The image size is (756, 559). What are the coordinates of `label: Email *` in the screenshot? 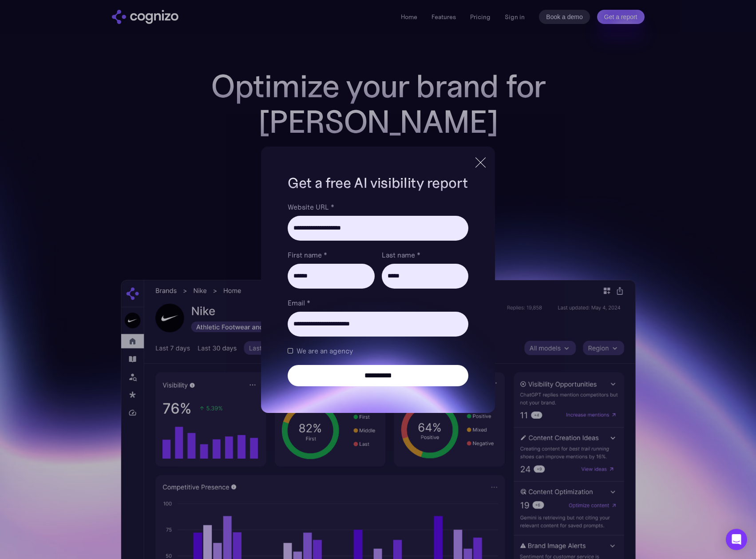 It's located at (378, 303).